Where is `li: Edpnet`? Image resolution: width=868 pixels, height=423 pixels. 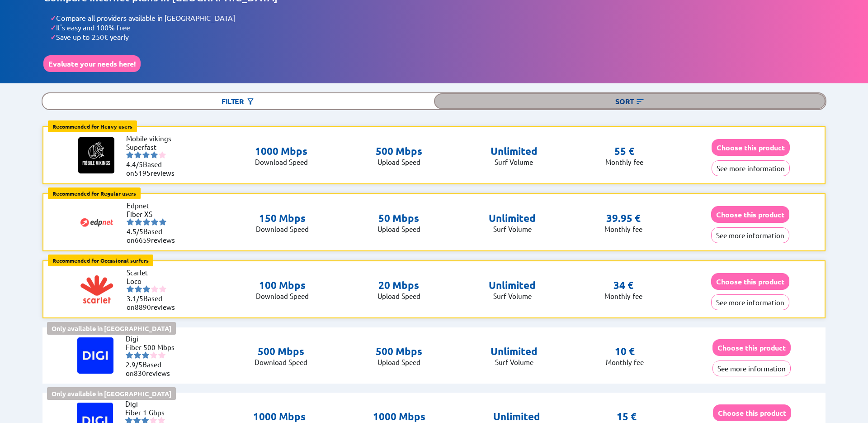
li: Edpnet is located at coordinates (154, 205).